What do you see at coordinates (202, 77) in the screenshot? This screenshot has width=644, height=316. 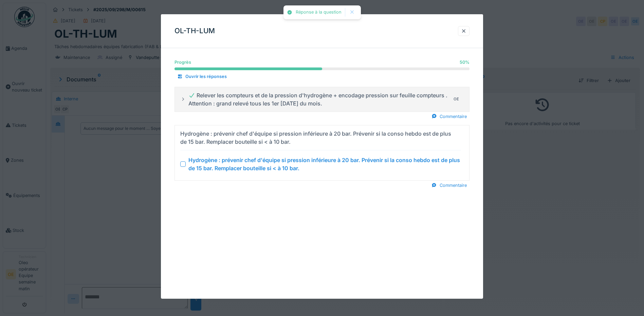 I see `div: Ouvrir les réponses` at bounding box center [202, 77].